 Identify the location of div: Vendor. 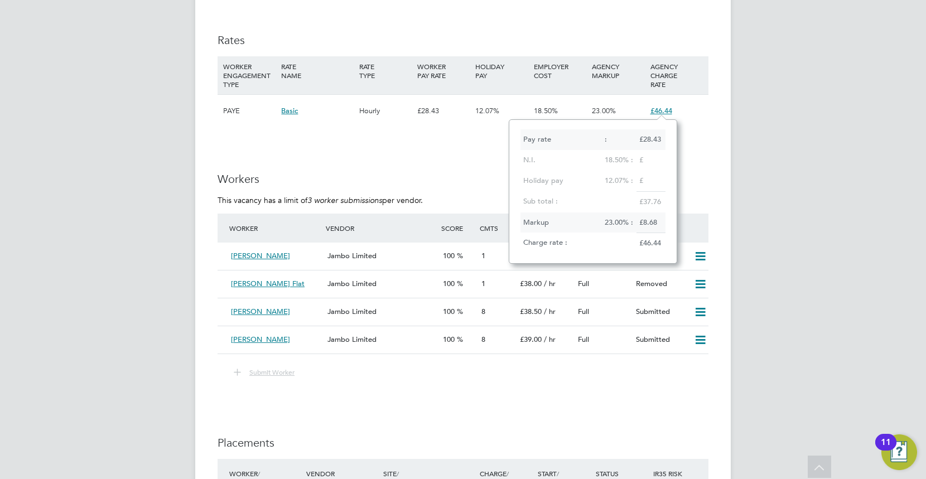
(380, 228).